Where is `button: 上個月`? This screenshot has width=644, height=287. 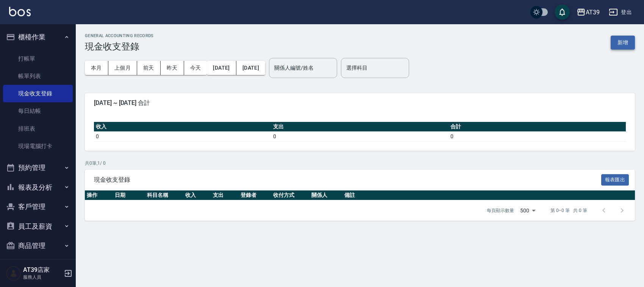 button: 上個月 is located at coordinates (123, 68).